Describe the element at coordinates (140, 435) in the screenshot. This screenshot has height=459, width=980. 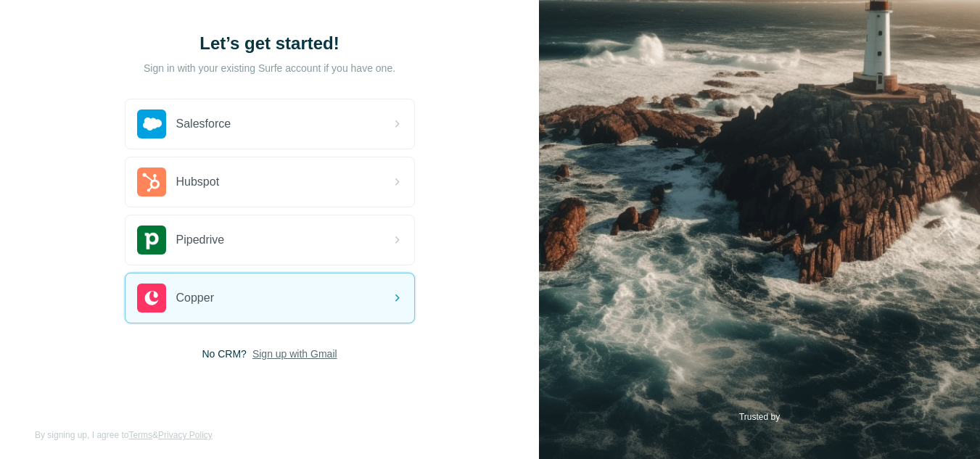
I see `a: Terms` at that location.